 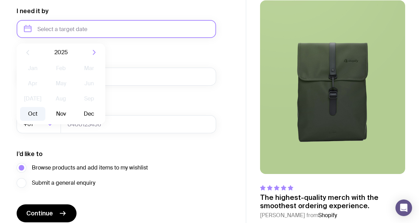 What do you see at coordinates (138, 125) in the screenshot?
I see `input: 0400123456` at bounding box center [138, 125].